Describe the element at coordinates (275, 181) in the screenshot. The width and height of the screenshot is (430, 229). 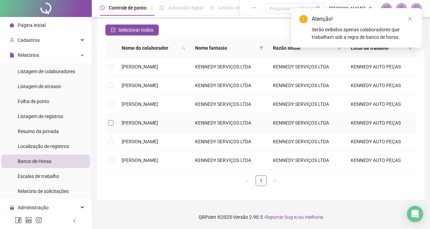
I see `button: right` at that location.